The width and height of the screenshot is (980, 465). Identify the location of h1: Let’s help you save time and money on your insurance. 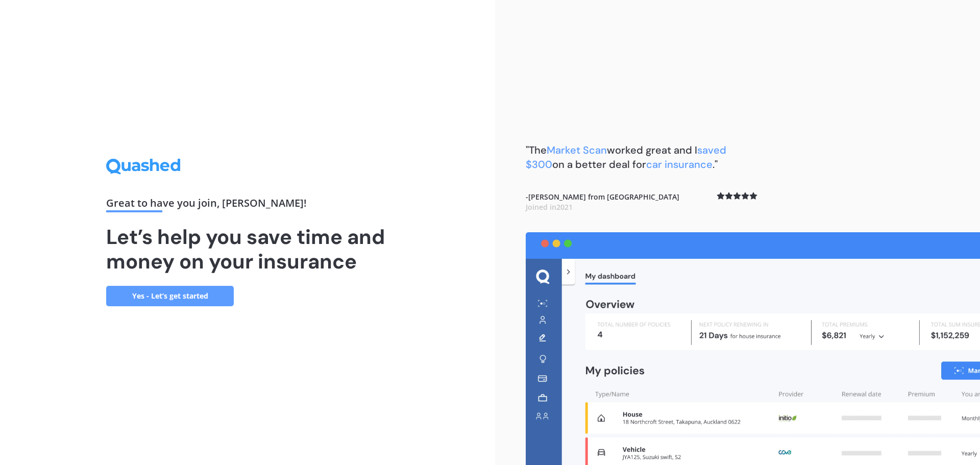
(247, 249).